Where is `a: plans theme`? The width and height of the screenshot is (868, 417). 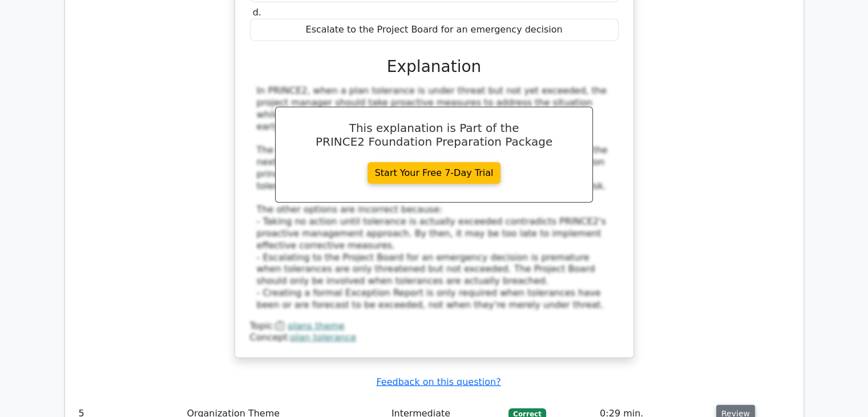 a: plans theme is located at coordinates (316, 326).